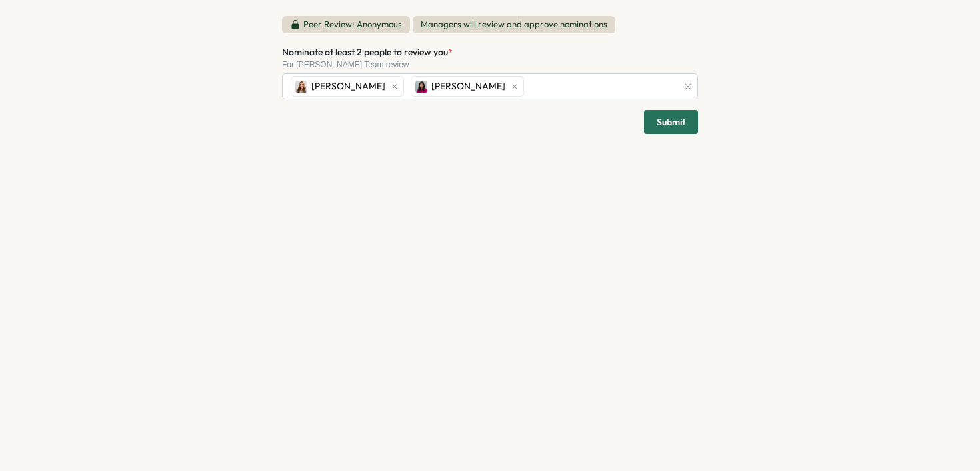  Describe the element at coordinates (421, 87) in the screenshot. I see `img: Kat Haynes` at that location.